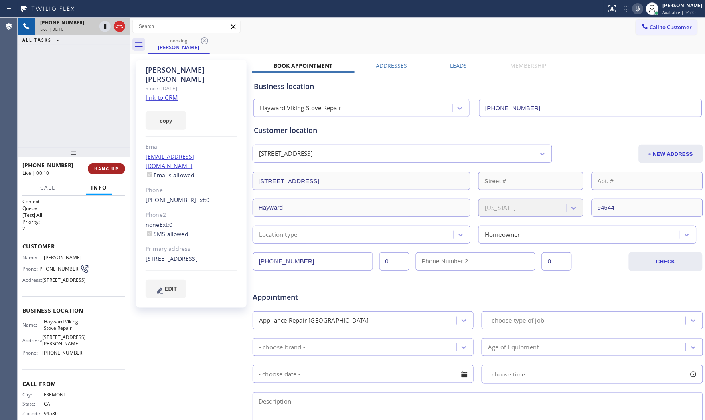  What do you see at coordinates (361, 208) in the screenshot?
I see `input: City` at bounding box center [361, 208].